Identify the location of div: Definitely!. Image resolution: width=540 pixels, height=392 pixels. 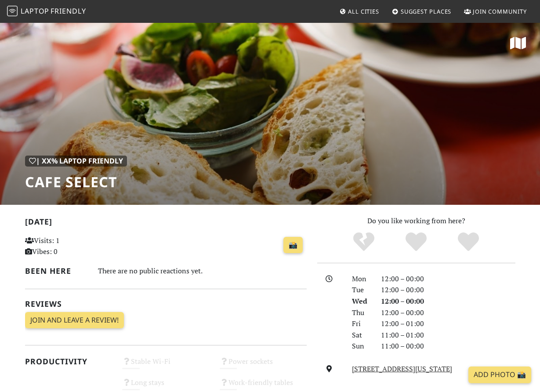
(468, 242).